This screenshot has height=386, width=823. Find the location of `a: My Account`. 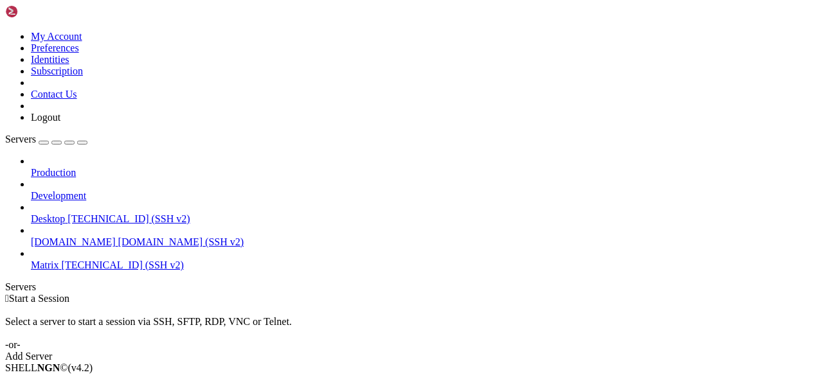

a: My Account is located at coordinates (57, 36).